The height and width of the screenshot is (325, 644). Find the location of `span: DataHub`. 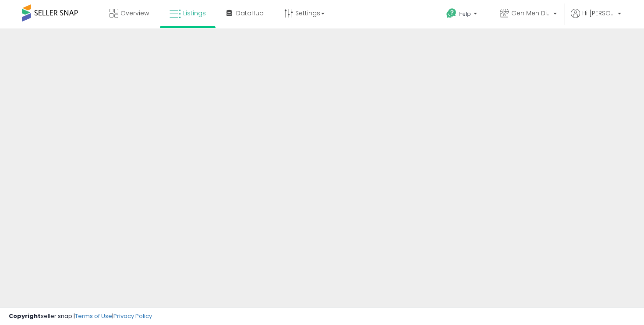

span: DataHub is located at coordinates (250, 13).